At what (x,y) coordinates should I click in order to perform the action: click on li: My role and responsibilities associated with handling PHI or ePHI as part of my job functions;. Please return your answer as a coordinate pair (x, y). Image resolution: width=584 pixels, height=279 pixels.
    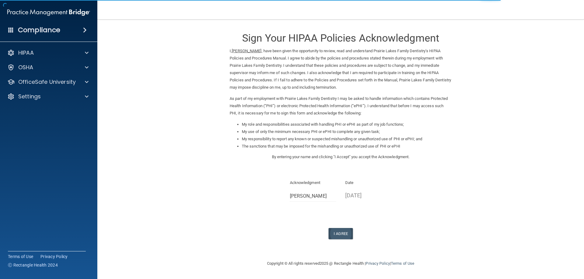
    Looking at the image, I should click on (347, 125).